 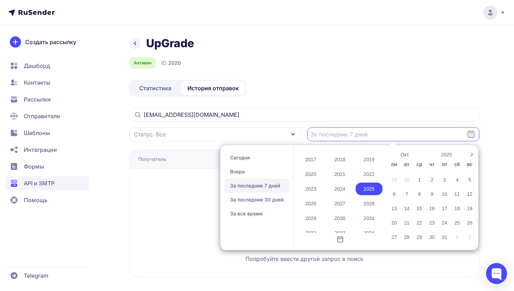 What do you see at coordinates (257, 200) in the screenshot?
I see `span: За последние 30 дней` at bounding box center [257, 200].